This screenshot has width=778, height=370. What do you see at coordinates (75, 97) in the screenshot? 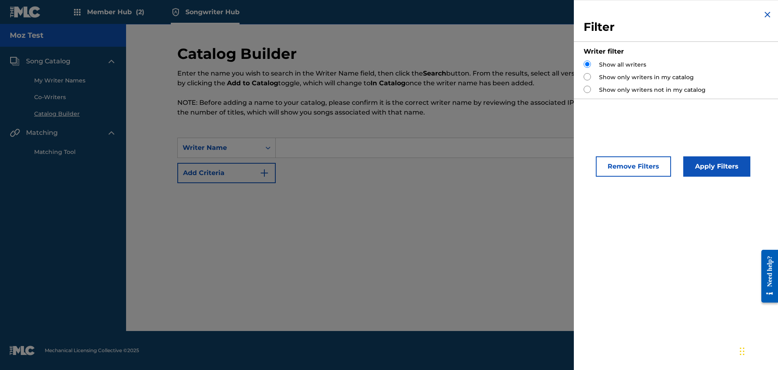
I see `a: Co-Writers` at bounding box center [75, 97].